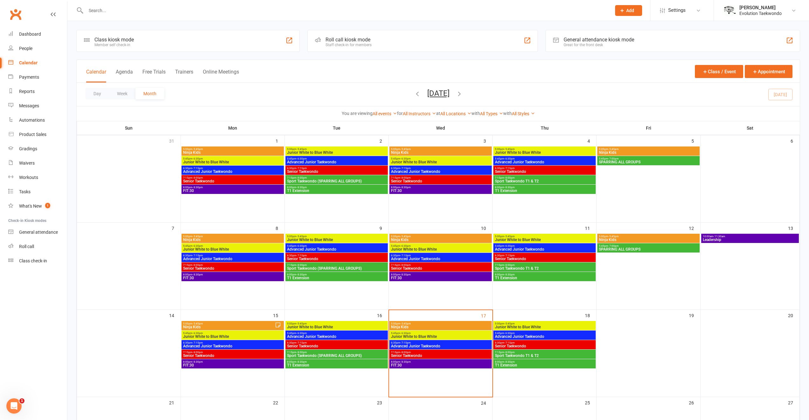 Image resolution: width=809 pixels, height=420 pixels. Describe the element at coordinates (38, 134) in the screenshot. I see `a: Product Sales` at that location.